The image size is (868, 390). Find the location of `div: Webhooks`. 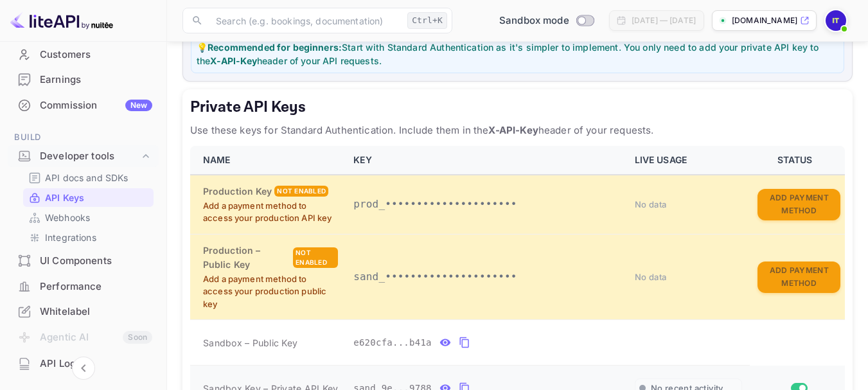

div: Webhooks is located at coordinates (88, 217).